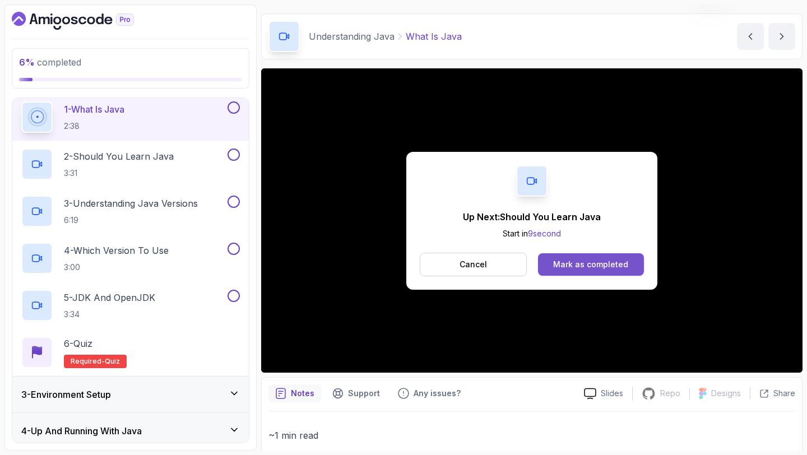 This screenshot has width=807, height=455. I want to click on button: notes button, so click(295, 393).